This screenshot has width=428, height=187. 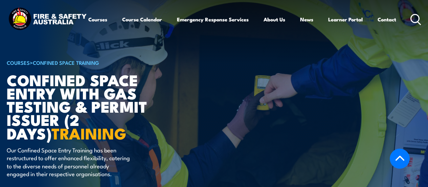 What do you see at coordinates (89, 132) in the screenshot?
I see `strong: TRAINING` at bounding box center [89, 132].